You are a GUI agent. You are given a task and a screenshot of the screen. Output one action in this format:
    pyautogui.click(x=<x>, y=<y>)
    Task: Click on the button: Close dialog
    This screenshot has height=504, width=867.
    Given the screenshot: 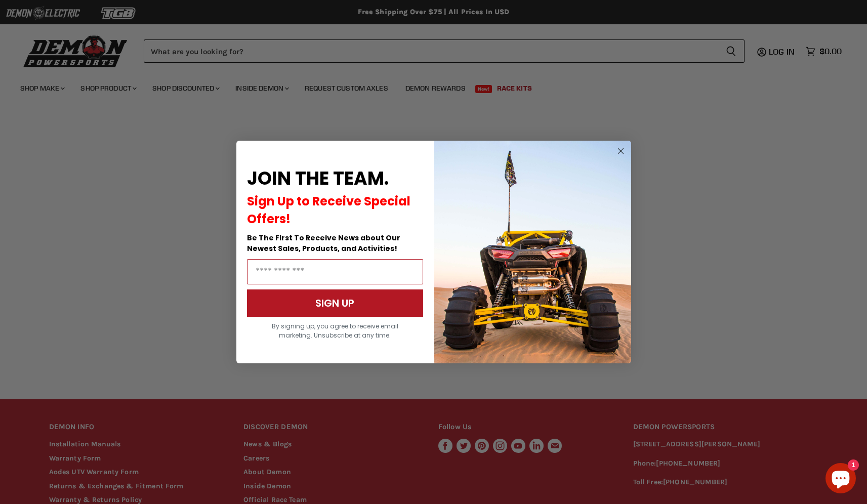 What is the action you would take?
    pyautogui.click(x=620, y=151)
    